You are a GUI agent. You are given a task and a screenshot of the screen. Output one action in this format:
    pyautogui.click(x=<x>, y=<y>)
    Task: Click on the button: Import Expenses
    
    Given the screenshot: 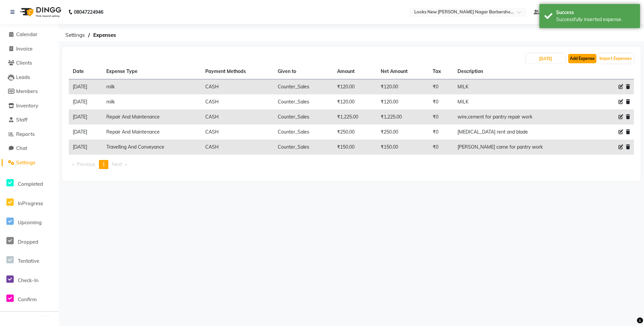 What is the action you would take?
    pyautogui.click(x=615, y=59)
    